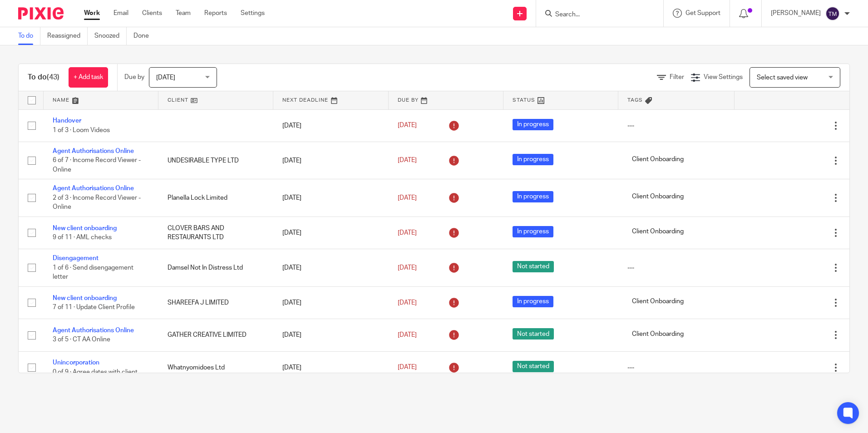 This screenshot has width=868, height=433. I want to click on h1: To do, so click(44, 77).